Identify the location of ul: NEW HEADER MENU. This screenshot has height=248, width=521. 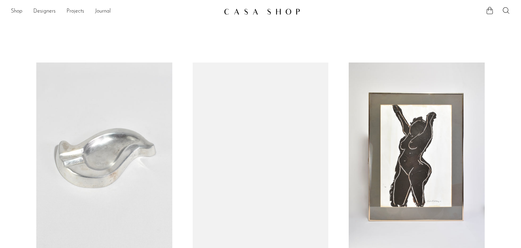
(115, 12).